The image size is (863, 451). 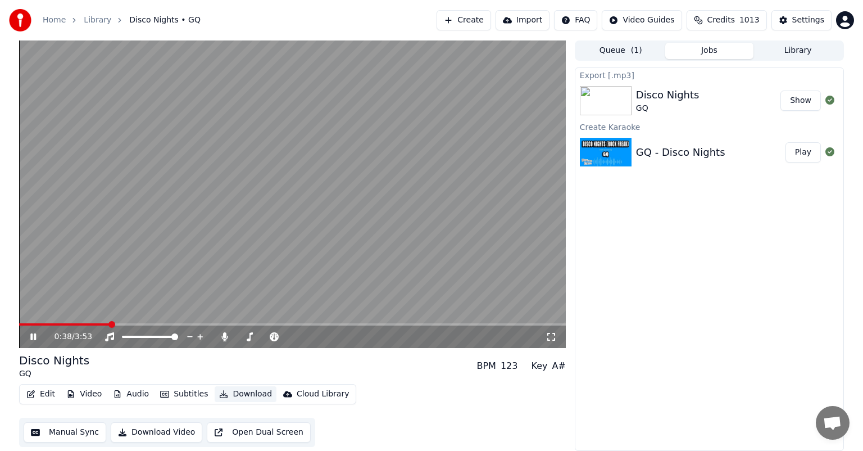 What do you see at coordinates (486, 366) in the screenshot?
I see `div: BPM` at bounding box center [486, 366].